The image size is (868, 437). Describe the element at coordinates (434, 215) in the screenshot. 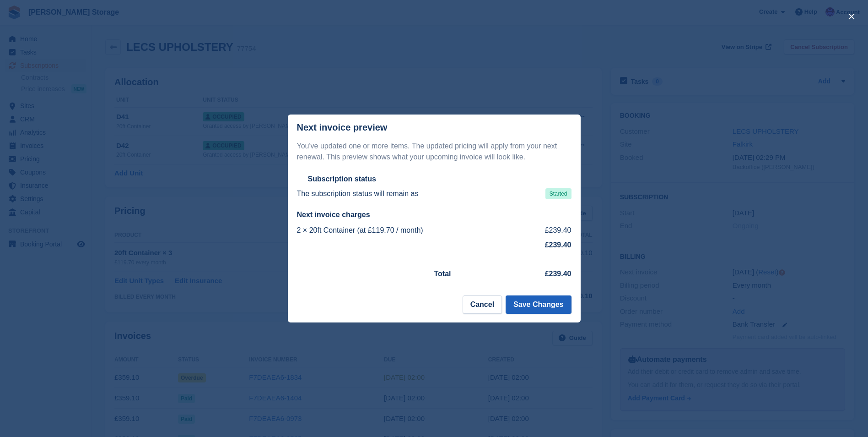

I see `h2: Next invoice charges` at that location.